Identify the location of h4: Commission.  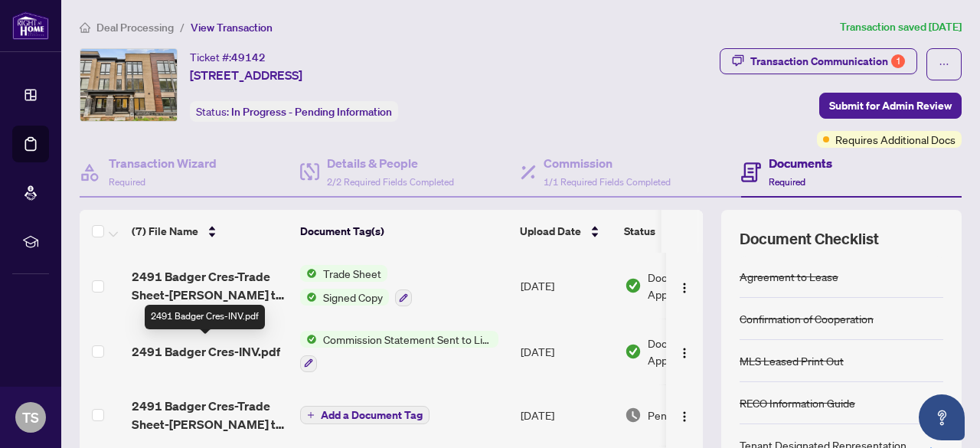
(607, 163).